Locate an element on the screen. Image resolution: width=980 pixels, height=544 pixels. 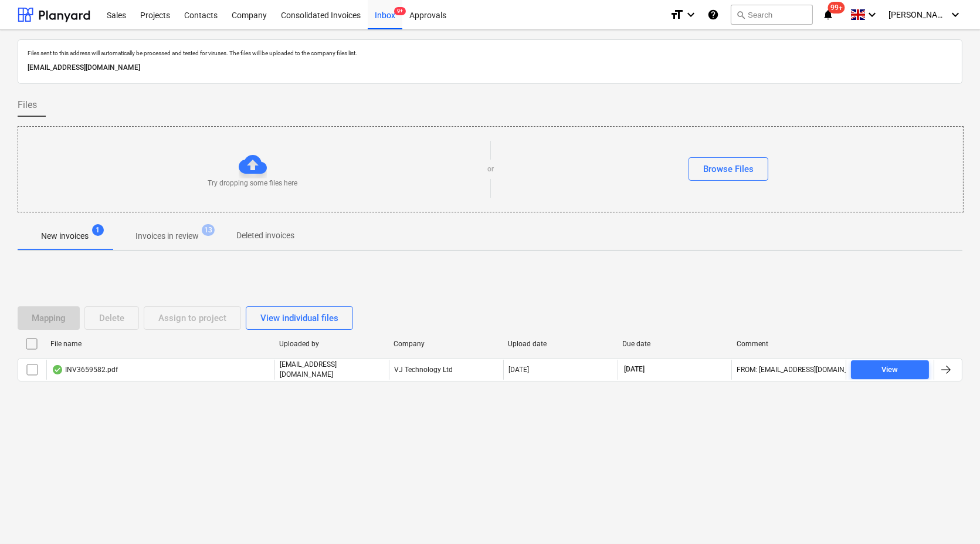
div: View individual files is located at coordinates (299, 318).